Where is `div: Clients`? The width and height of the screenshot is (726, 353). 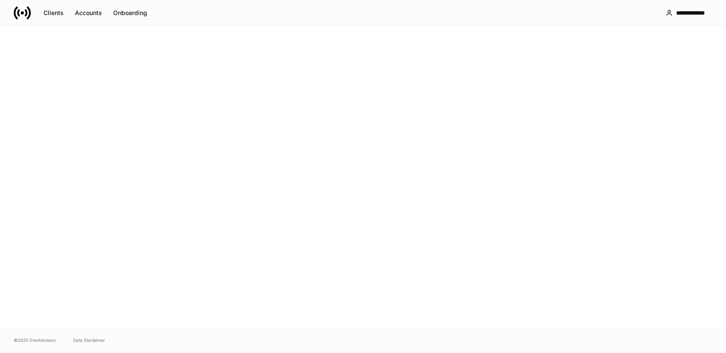
div: Clients is located at coordinates (53, 13).